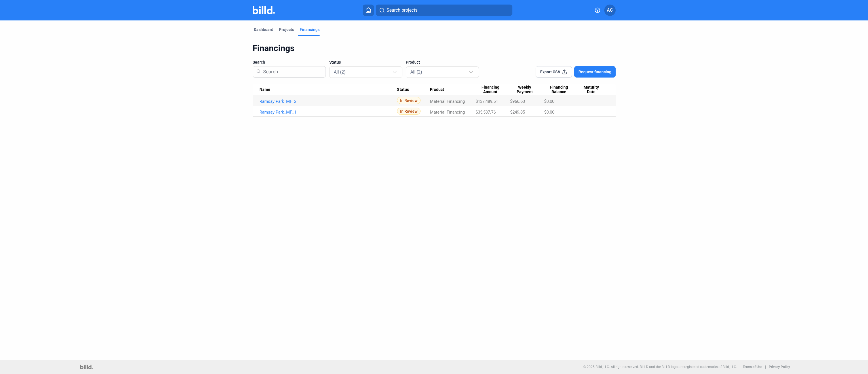 The image size is (868, 374). I want to click on button: Export CSV, so click(554, 72).